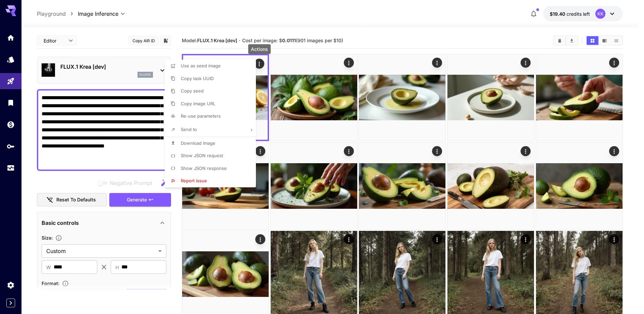  I want to click on span: Copy task UUID, so click(197, 79).